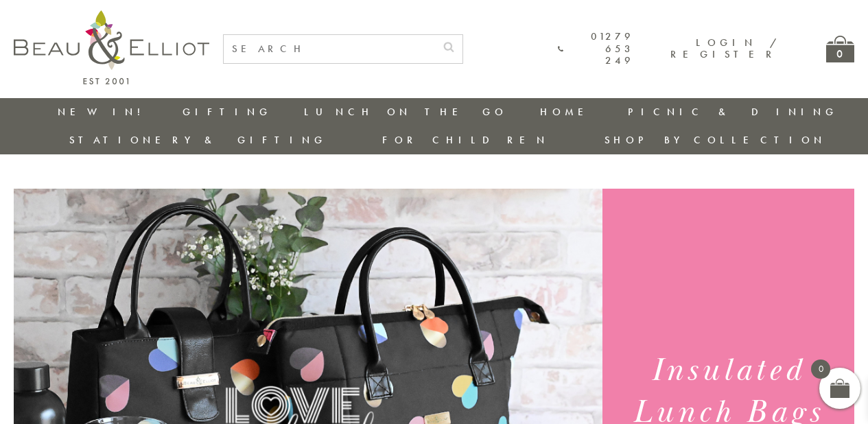 The height and width of the screenshot is (424, 868). I want to click on a: Gifting, so click(227, 112).